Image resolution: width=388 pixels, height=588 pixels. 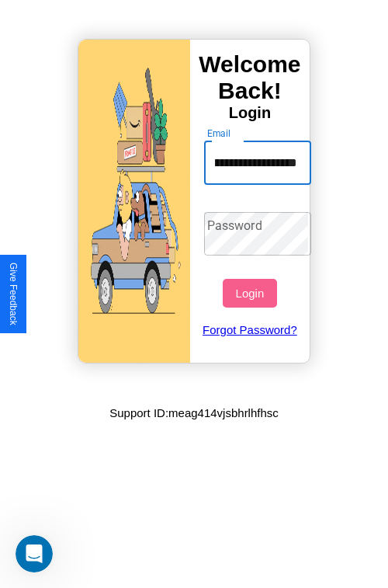 I want to click on div: Give Feedback, so click(x=13, y=294).